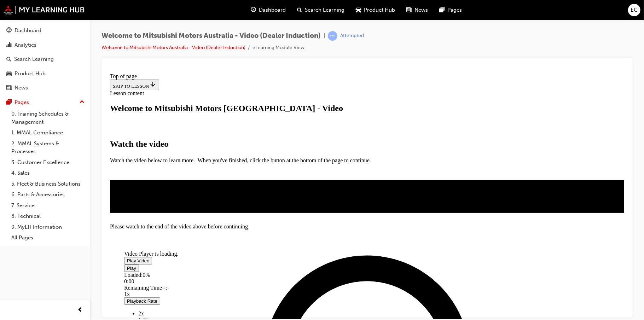 The image size is (644, 320). What do you see at coordinates (268, 10) in the screenshot?
I see `a: guage-iconDashboard` at bounding box center [268, 10].